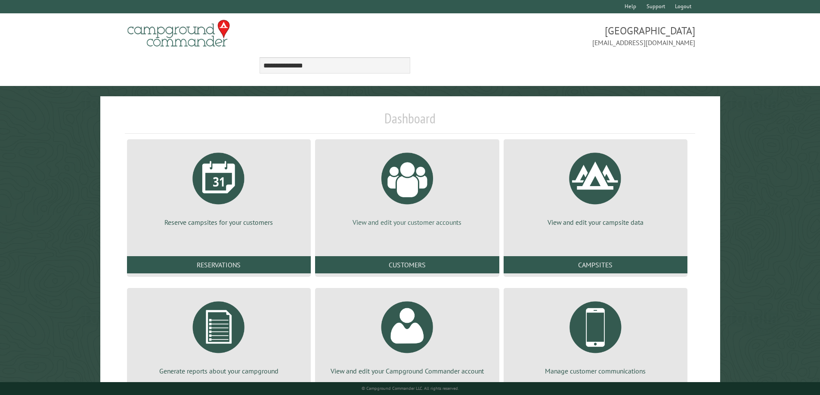  Describe the element at coordinates (219, 371) in the screenshot. I see `p: Generate reports about your campground` at that location.